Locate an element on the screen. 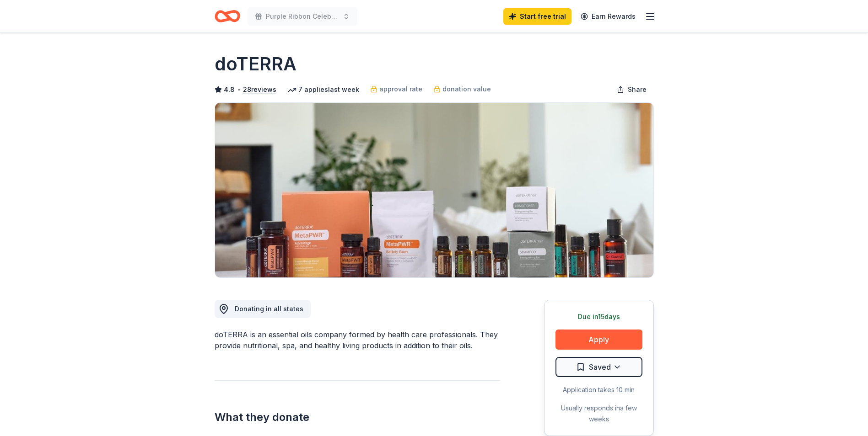  span: Purple Ribbon Celebration is located at coordinates (303, 17).